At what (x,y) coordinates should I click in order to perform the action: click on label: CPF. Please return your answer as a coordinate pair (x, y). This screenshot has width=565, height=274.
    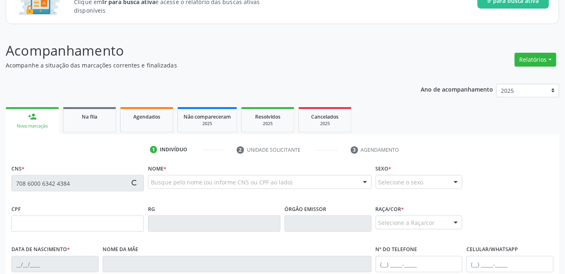
    Looking at the image, I should click on (16, 209).